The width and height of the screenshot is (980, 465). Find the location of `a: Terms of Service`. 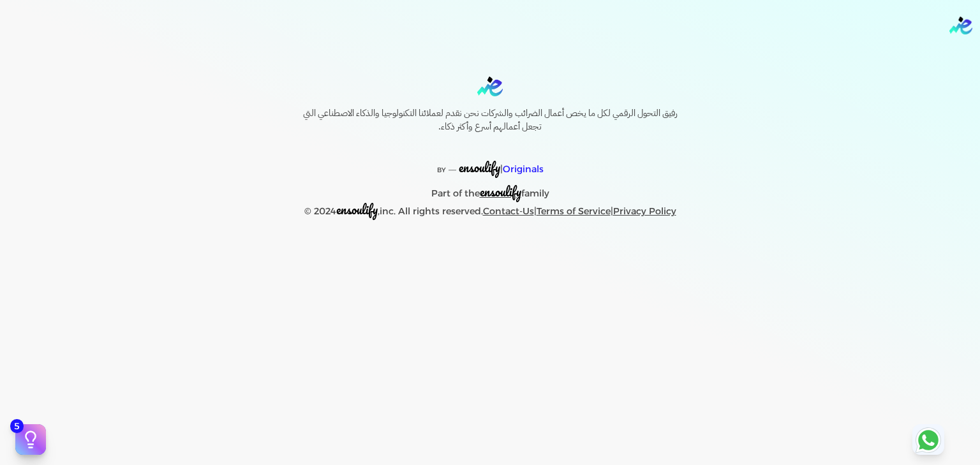

a: Terms of Service is located at coordinates (574, 211).